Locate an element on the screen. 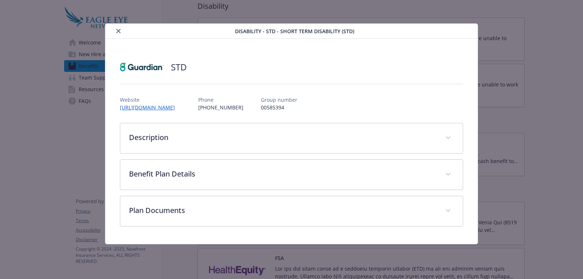 The width and height of the screenshot is (583, 279). h2: STD is located at coordinates (178, 67).